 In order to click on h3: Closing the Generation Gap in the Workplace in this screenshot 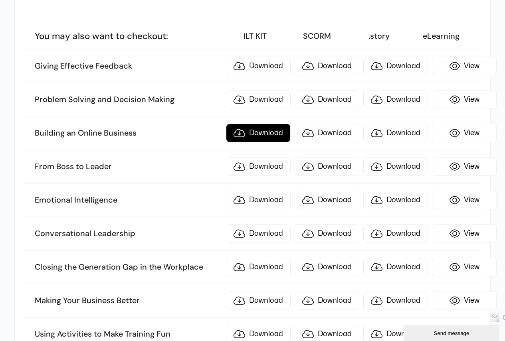, I will do `click(128, 267)`.